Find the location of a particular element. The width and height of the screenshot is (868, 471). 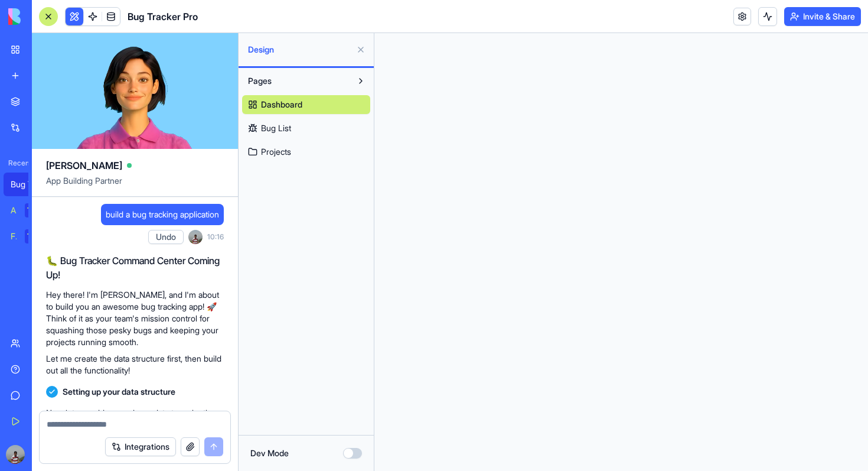

span: Design is located at coordinates (299, 50).